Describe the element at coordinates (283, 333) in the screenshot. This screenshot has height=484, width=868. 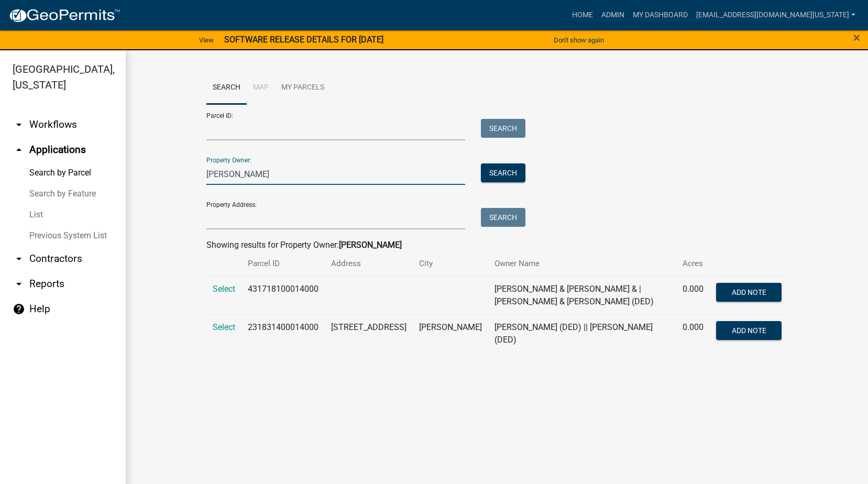
I see `td: 231831400014000` at that location.